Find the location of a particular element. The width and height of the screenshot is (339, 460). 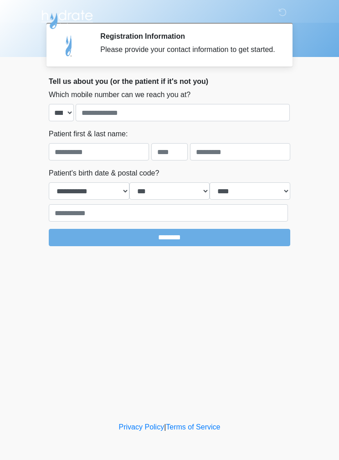

a: Terms of Service is located at coordinates (193, 426).